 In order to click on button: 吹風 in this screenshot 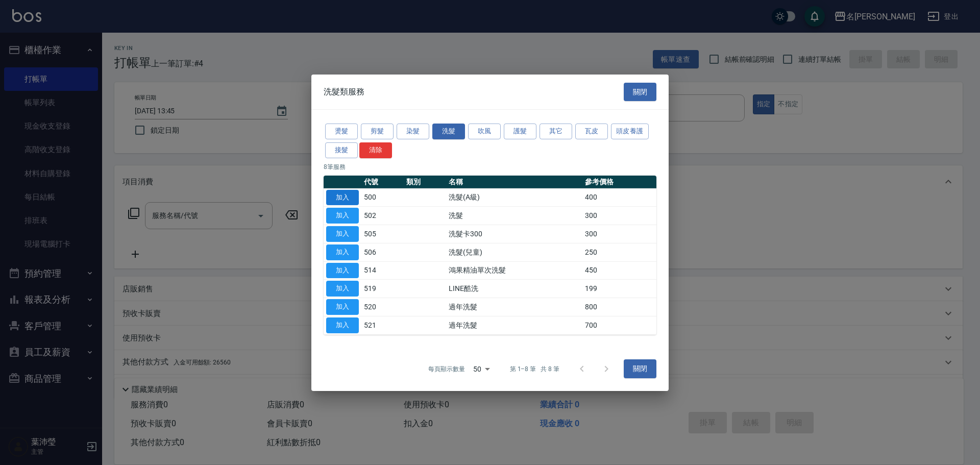, I will do `click(484, 131)`.